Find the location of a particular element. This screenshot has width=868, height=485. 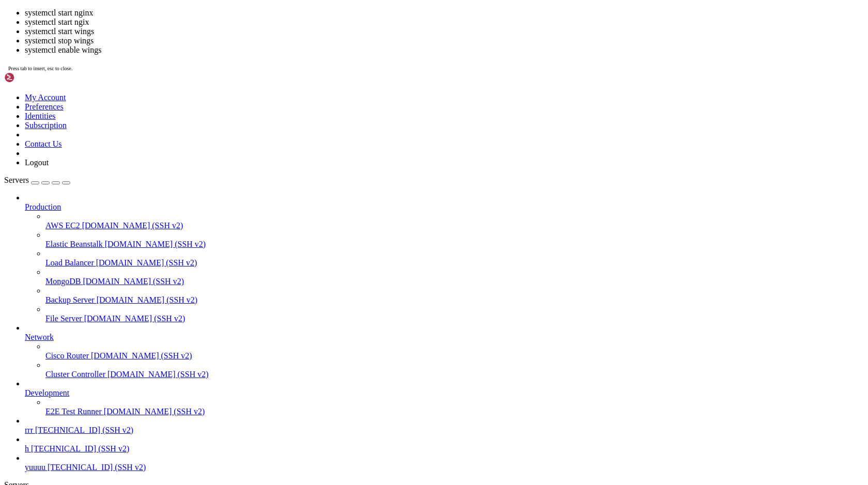

a: Contact Us is located at coordinates (44, 143).